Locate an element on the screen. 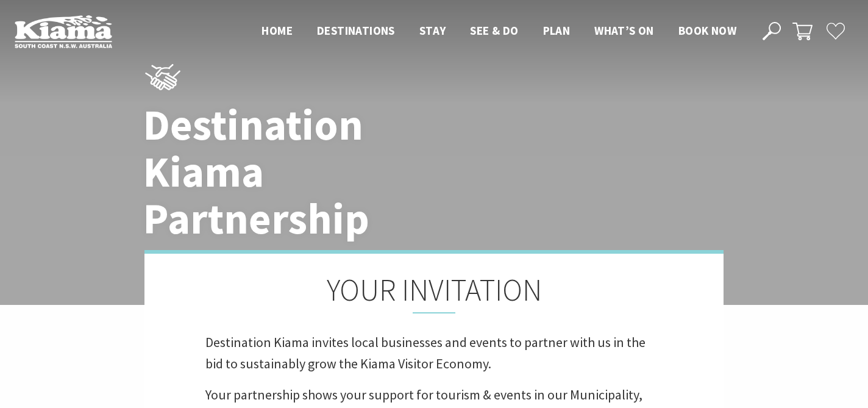 Image resolution: width=868 pixels, height=408 pixels. span: See & Do is located at coordinates (493, 31).